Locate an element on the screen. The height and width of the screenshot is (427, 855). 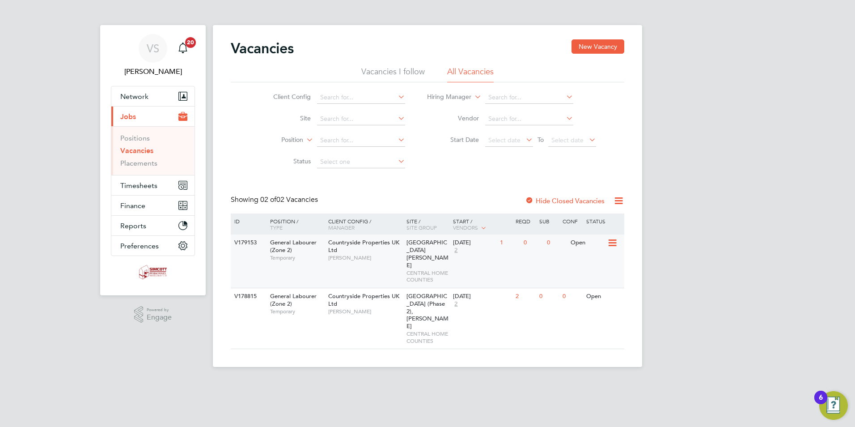
label: Position is located at coordinates (277, 140).